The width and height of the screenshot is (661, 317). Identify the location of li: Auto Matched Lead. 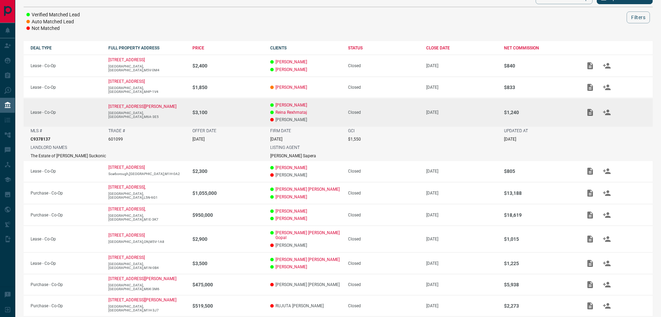
(53, 22).